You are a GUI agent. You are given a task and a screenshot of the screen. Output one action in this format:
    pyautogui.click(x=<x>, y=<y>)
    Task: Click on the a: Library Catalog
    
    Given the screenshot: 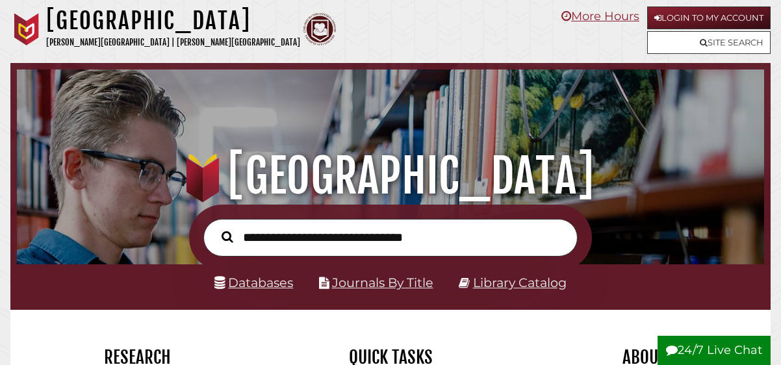 What is the action you would take?
    pyautogui.click(x=520, y=283)
    